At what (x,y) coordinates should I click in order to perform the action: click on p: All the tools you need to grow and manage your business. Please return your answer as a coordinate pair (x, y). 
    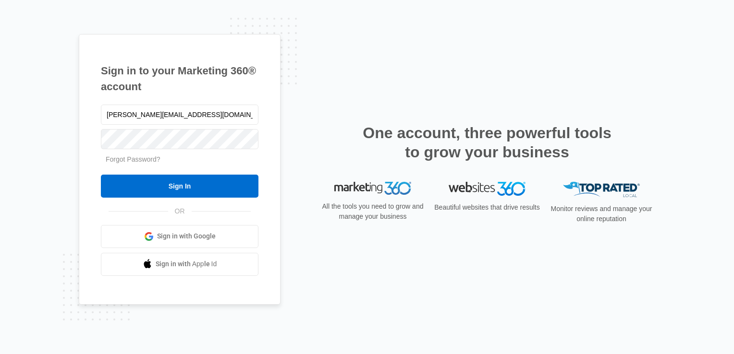
    Looking at the image, I should click on (373, 212).